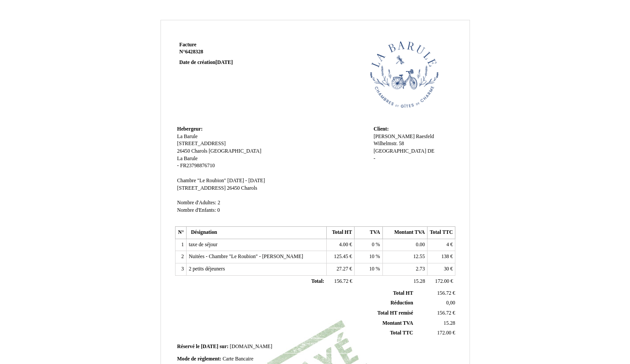  I want to click on th: Montant TVA, so click(404, 233).